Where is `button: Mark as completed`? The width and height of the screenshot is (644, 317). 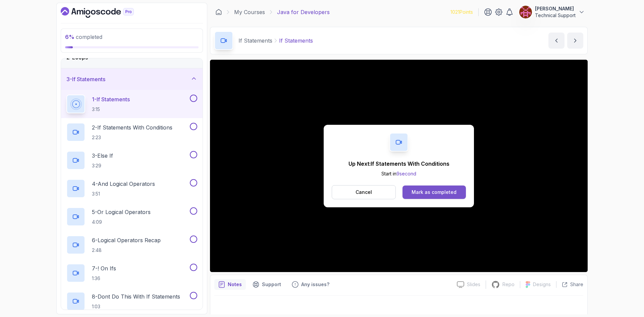
button: Mark as completed is located at coordinates (434, 192).